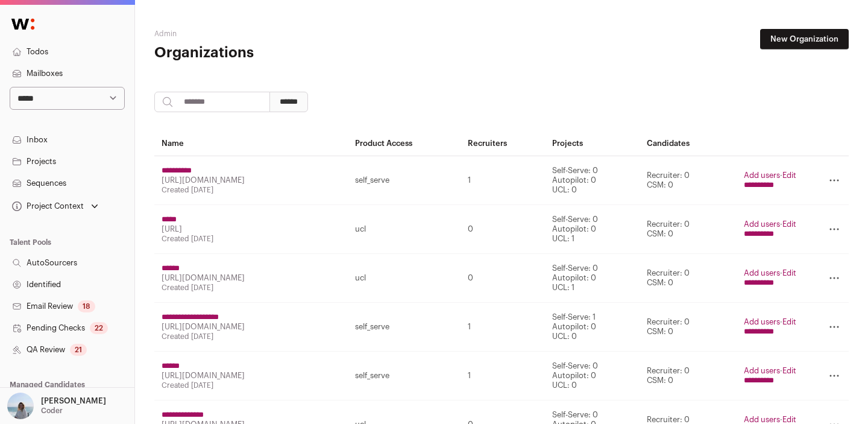  What do you see at coordinates (804, 39) in the screenshot?
I see `a: New Organization` at bounding box center [804, 39].